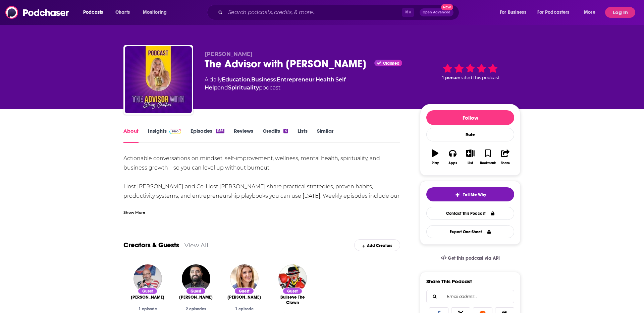  I want to click on img: Podchaser - Follow, Share and Rate Podcasts, so click(38, 13).